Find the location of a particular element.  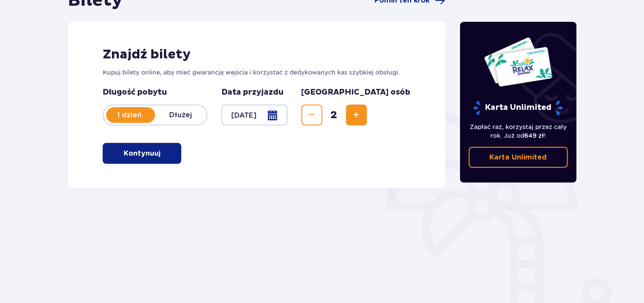

p: Dłużej is located at coordinates (181, 115).